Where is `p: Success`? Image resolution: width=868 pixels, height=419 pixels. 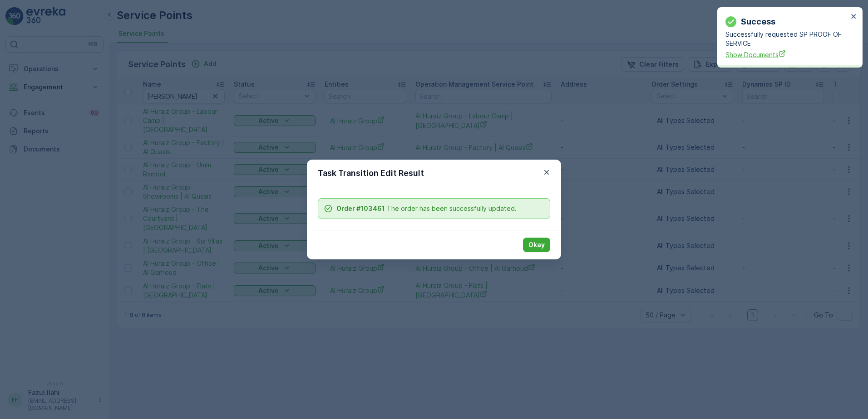 p: Success is located at coordinates (758, 22).